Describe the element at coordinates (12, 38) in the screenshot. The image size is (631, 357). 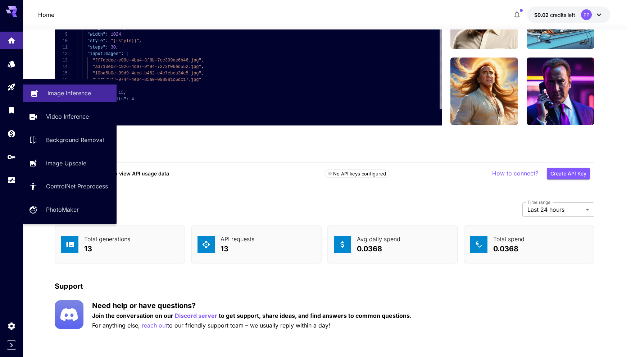
I see `div: Home` at that location.